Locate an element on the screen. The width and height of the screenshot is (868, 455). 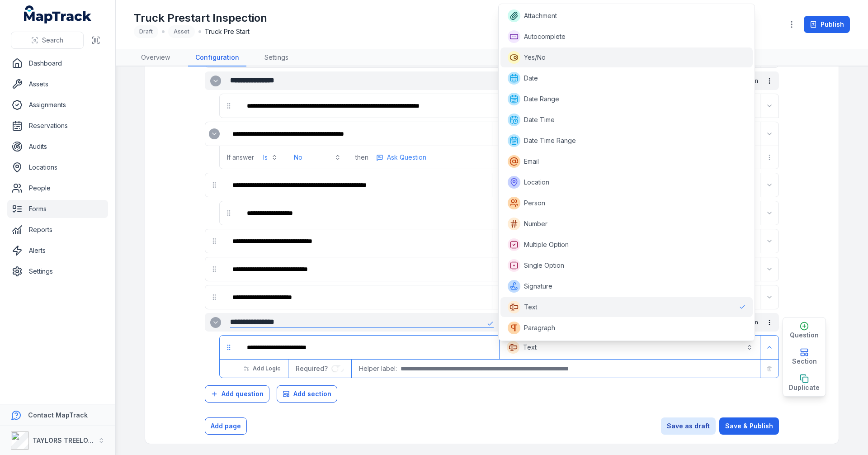
span: Date is located at coordinates (531, 78).